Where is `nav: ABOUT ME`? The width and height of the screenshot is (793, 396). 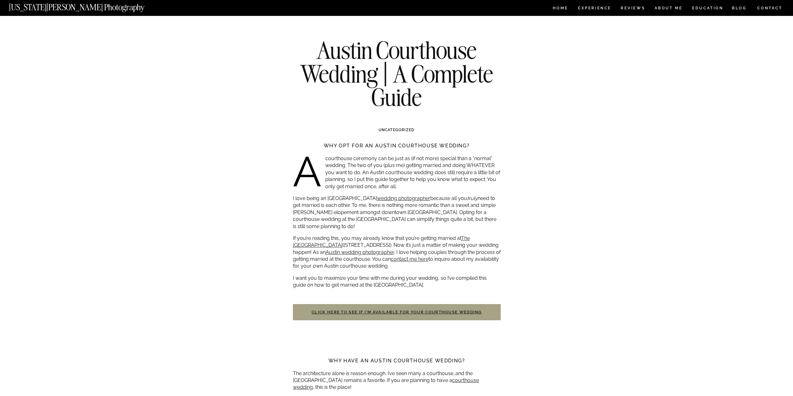 nav: ABOUT ME is located at coordinates (669, 9).